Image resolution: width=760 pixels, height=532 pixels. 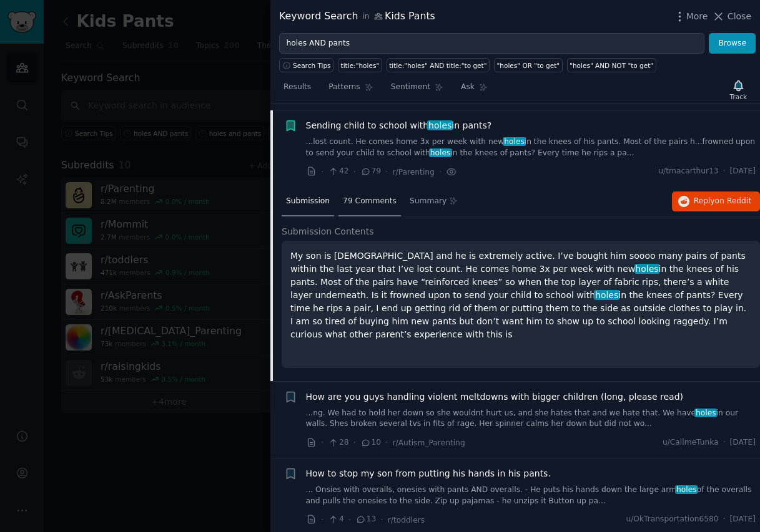 I want to click on span: u/CallmeTunka, so click(x=691, y=443).